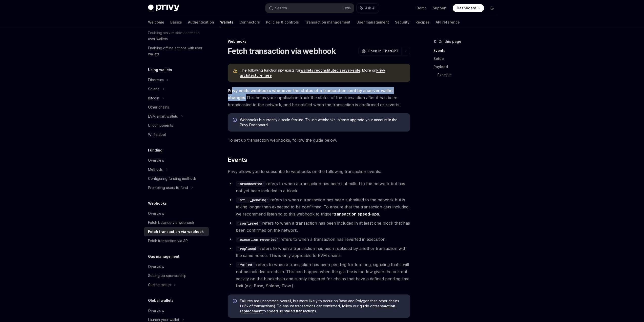 This screenshot has width=644, height=322. I want to click on a: Fetch transaction via webhook, so click(176, 231).